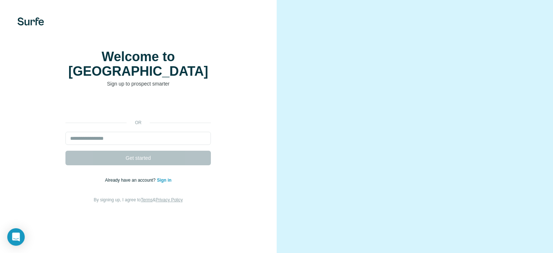 This screenshot has height=253, width=553. Describe the element at coordinates (146, 200) in the screenshot. I see `a: Terms` at that location.